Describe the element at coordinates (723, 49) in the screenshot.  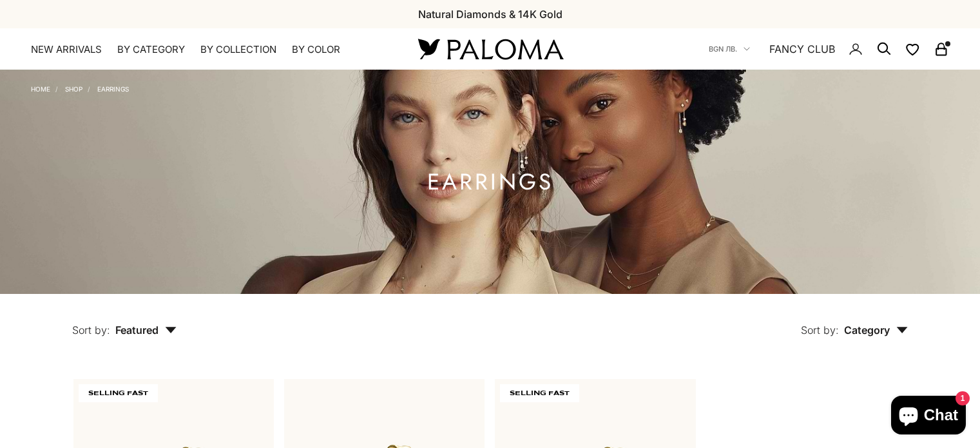
I see `span: BGN лв.` at that location.